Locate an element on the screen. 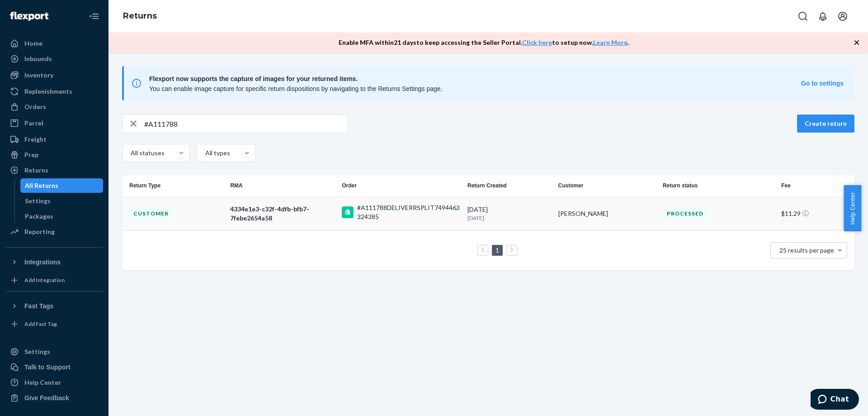  a: Inventory is located at coordinates (54, 75).